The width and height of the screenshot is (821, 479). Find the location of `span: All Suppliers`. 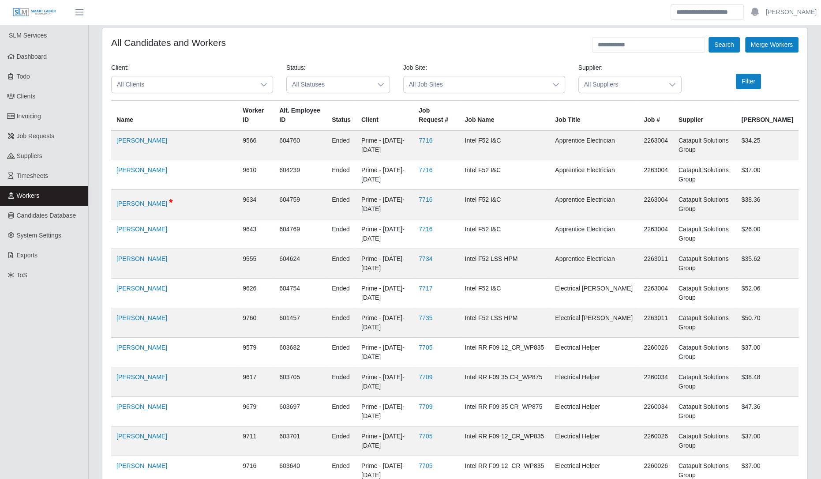

span: All Suppliers is located at coordinates (621, 84).